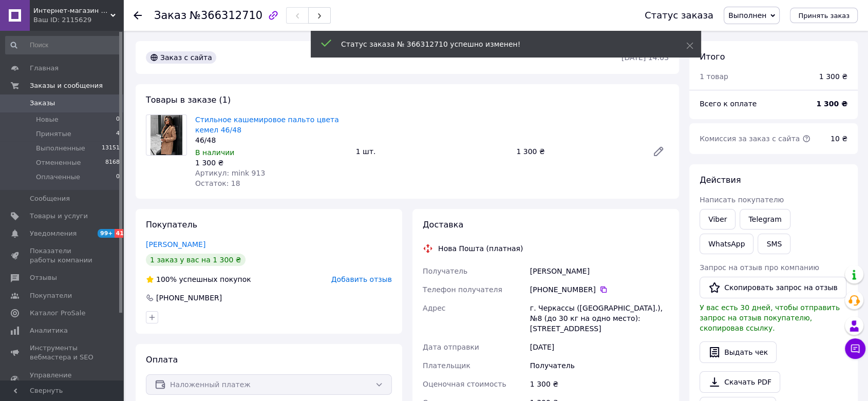  Describe the element at coordinates (50, 199) in the screenshot. I see `span: Сообщения` at that location.